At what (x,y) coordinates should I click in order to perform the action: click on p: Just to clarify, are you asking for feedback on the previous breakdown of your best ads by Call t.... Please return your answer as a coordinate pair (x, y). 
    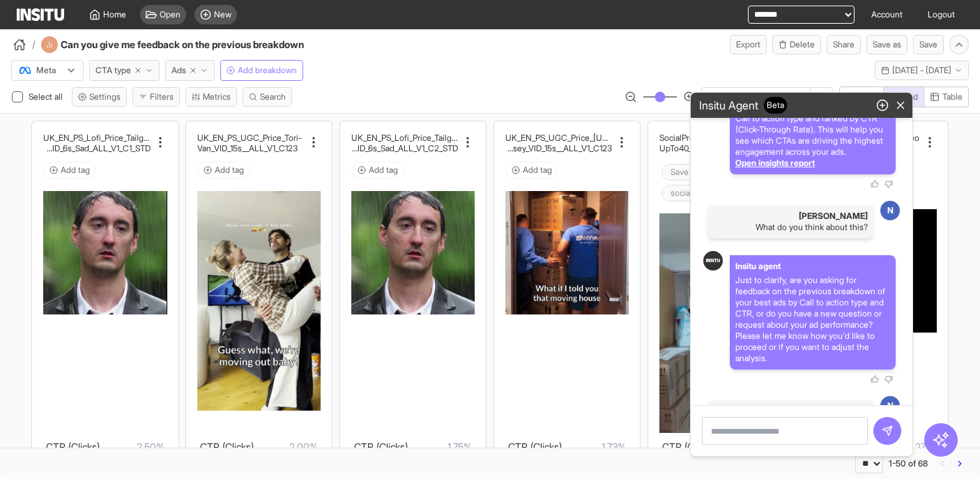
    Looking at the image, I should click on (813, 319).